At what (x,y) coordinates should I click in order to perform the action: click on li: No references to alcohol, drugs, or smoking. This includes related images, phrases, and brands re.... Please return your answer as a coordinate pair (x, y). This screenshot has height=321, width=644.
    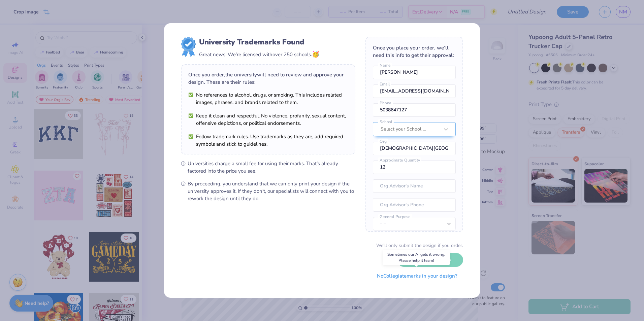
    Looking at the image, I should click on (268, 99).